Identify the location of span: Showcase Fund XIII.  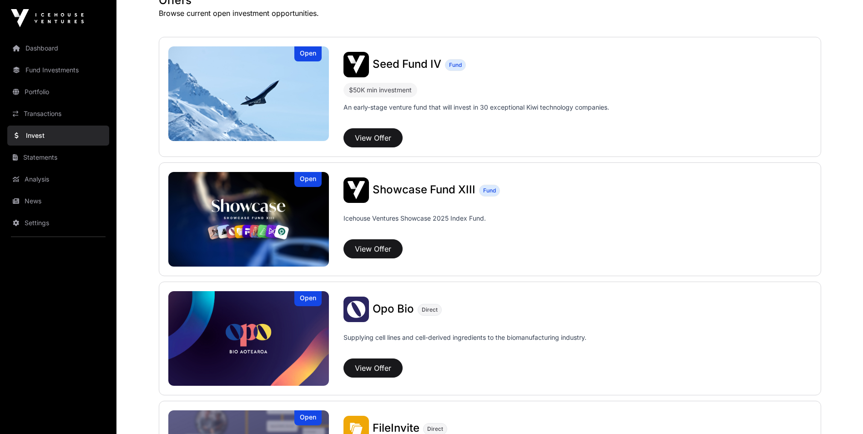
(424, 189).